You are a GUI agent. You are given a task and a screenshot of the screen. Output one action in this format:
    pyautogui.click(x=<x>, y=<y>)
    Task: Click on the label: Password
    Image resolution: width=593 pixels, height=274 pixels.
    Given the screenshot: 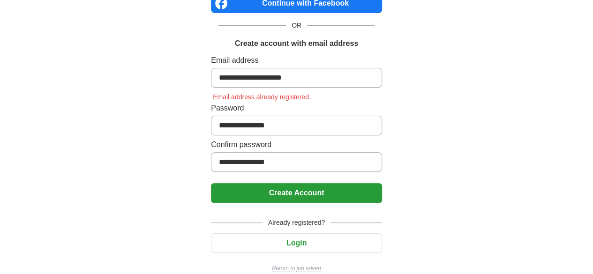 What is the action you would take?
    pyautogui.click(x=296, y=108)
    